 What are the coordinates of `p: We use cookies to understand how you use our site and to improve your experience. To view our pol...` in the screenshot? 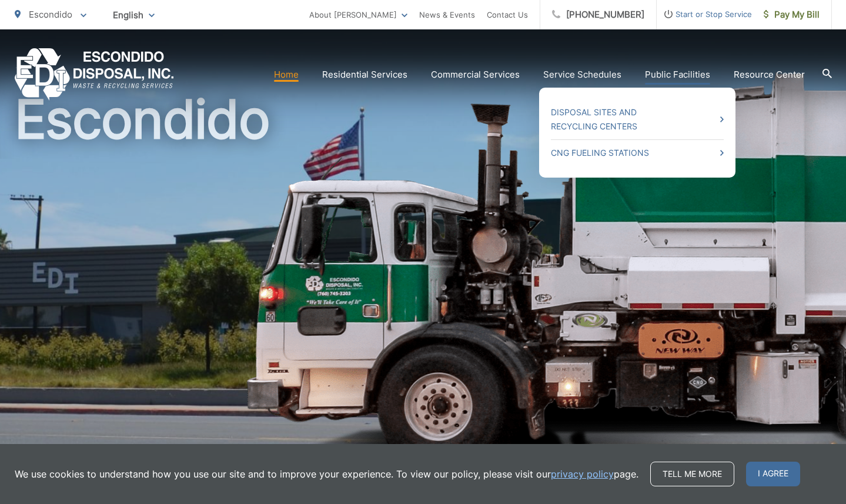 It's located at (326, 474).